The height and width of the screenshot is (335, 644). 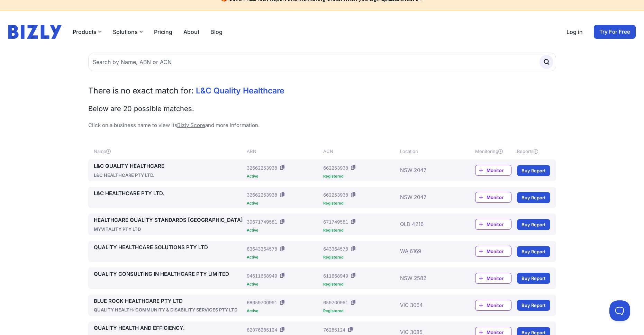 I want to click on div: 643364578, so click(x=336, y=249).